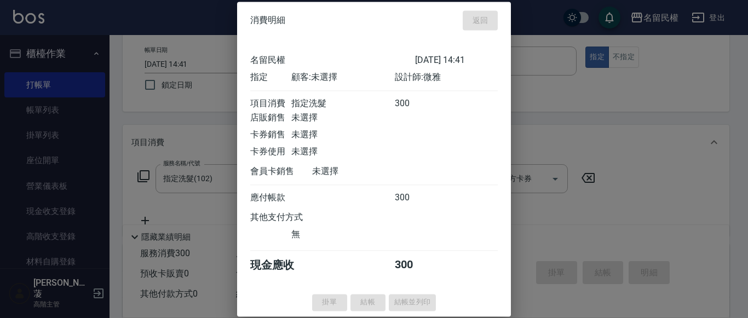 The height and width of the screenshot is (318, 748). I want to click on div: 會員卡銷售, so click(281, 171).